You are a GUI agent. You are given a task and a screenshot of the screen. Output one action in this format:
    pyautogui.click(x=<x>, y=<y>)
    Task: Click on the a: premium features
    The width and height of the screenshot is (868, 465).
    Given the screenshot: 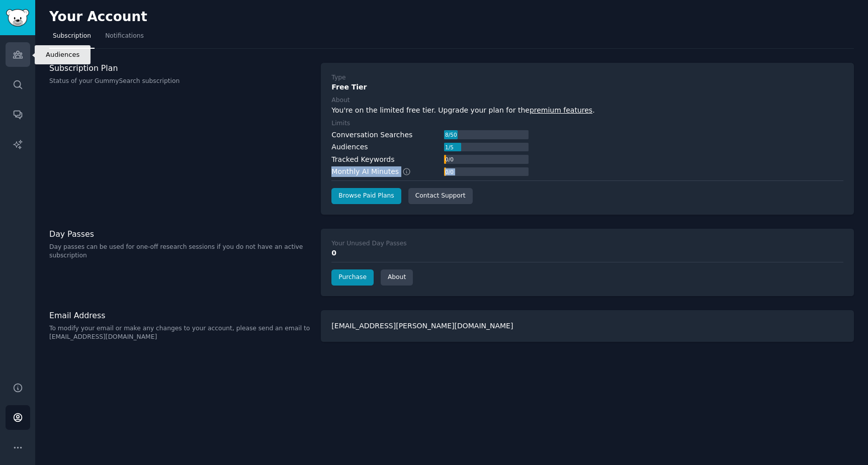 What is the action you would take?
    pyautogui.click(x=561, y=110)
    